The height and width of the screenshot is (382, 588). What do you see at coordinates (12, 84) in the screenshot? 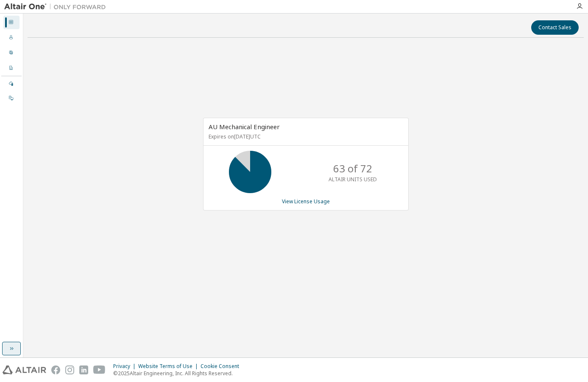
I see `div: Managed` at bounding box center [12, 84].